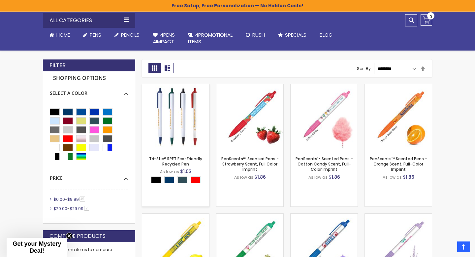 The height and width of the screenshot is (257, 475). I want to click on img: Tri-Stic® RPET Eco-Friendly Recycled Pen, so click(175, 117).